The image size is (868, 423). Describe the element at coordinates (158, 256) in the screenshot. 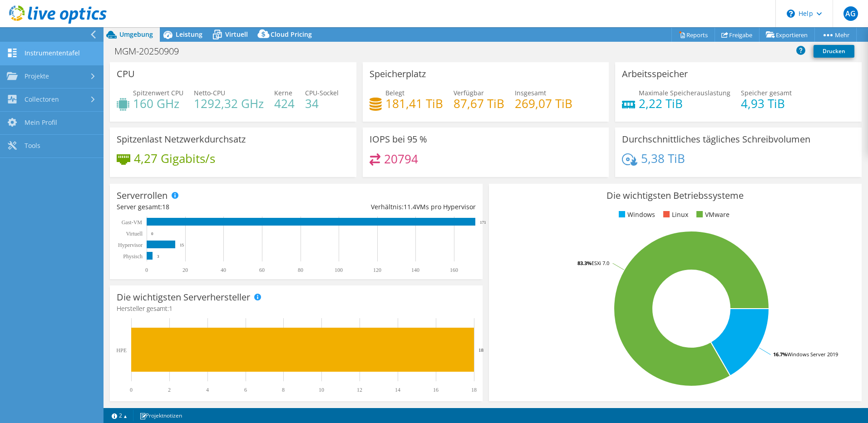

I see `text: 3` at that location.